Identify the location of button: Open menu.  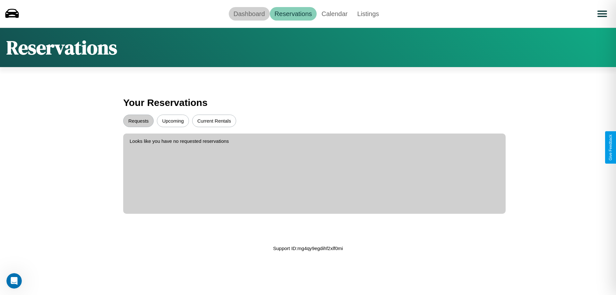
(602, 14).